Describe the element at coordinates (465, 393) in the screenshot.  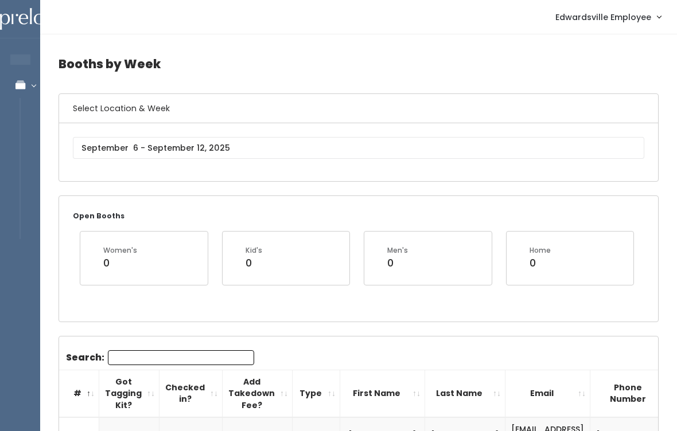
I see `th: Last Name: activate to sort column ascending` at that location.